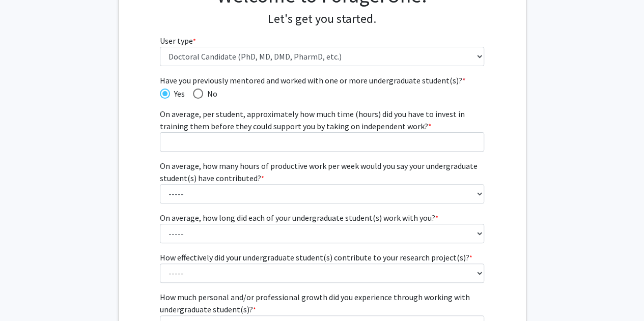 The image size is (644, 321). Describe the element at coordinates (322, 80) in the screenshot. I see `span: Have you previously mentored and worked with one or more undergraduate student(s)?` at that location.